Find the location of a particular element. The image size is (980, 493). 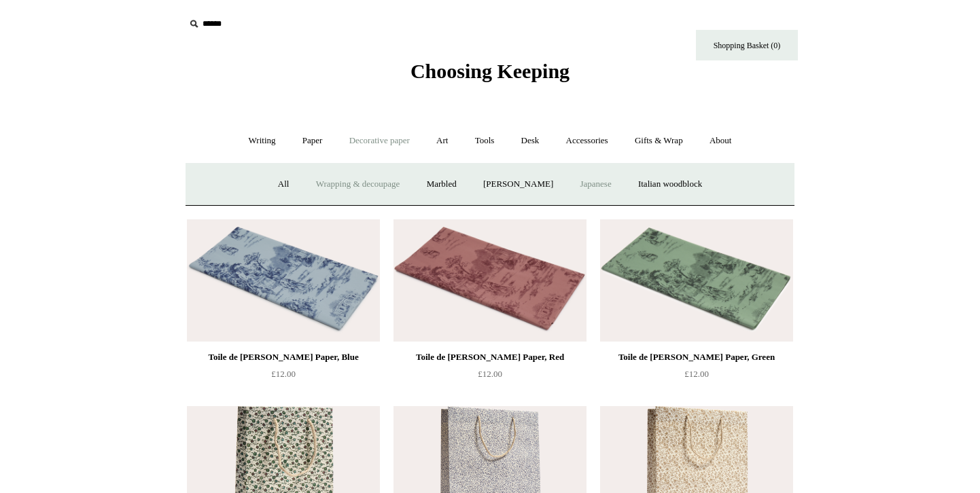

a: Choosing Keeping is located at coordinates (490, 75).